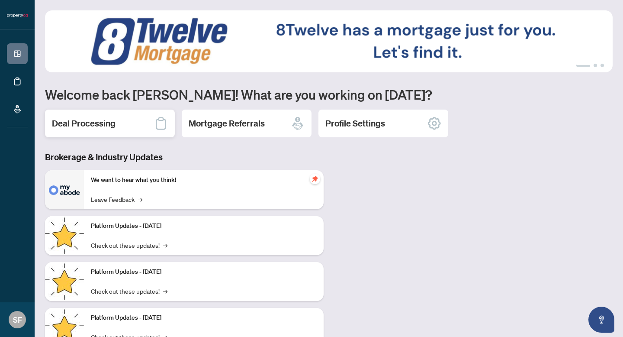 This screenshot has width=623, height=337. I want to click on button: 3, so click(603, 65).